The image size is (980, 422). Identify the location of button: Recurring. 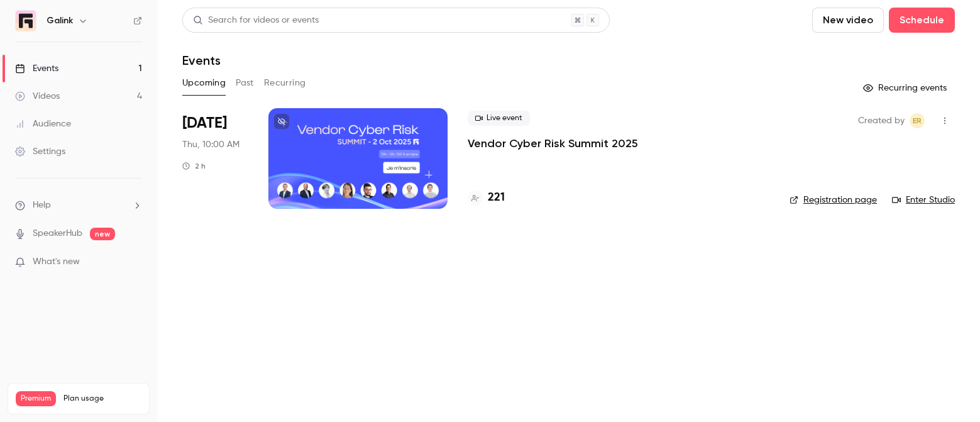
(285, 83).